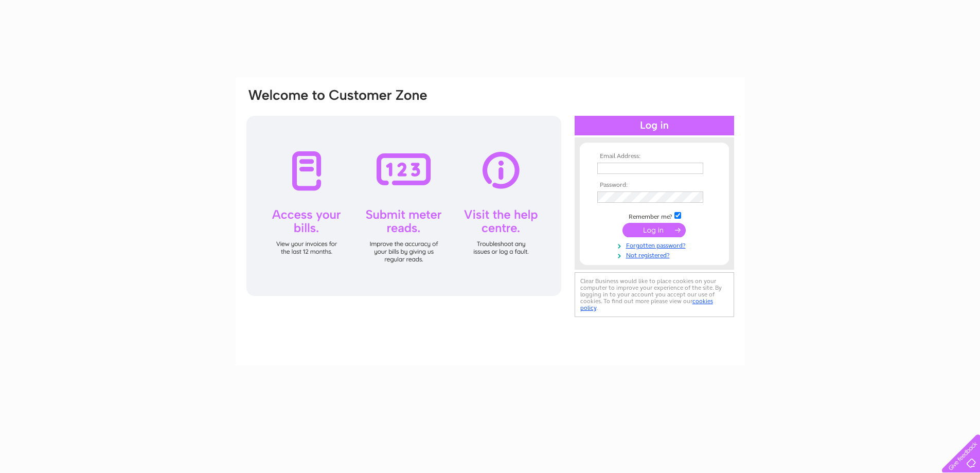  Describe the element at coordinates (656, 244) in the screenshot. I see `a: Forgotten password?` at that location.